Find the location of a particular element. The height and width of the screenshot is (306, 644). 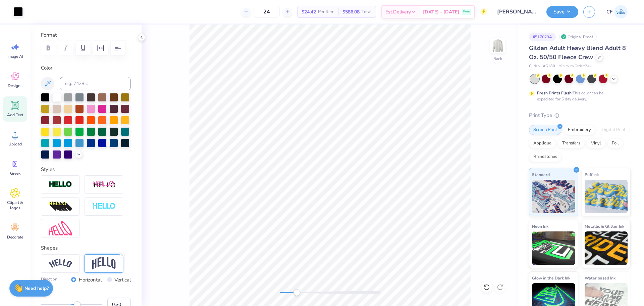

span: Puff Ink is located at coordinates (591, 174).